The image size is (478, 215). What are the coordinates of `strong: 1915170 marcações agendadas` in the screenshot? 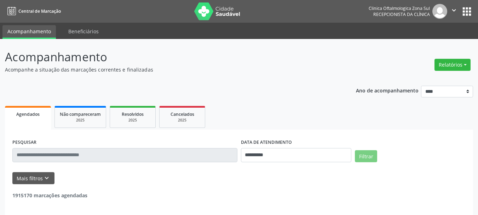 It's located at (50, 195).